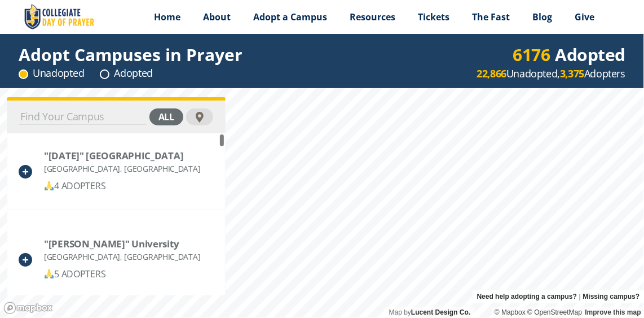 This screenshot has width=644, height=318. Describe the element at coordinates (373, 17) in the screenshot. I see `span: Resources` at that location.